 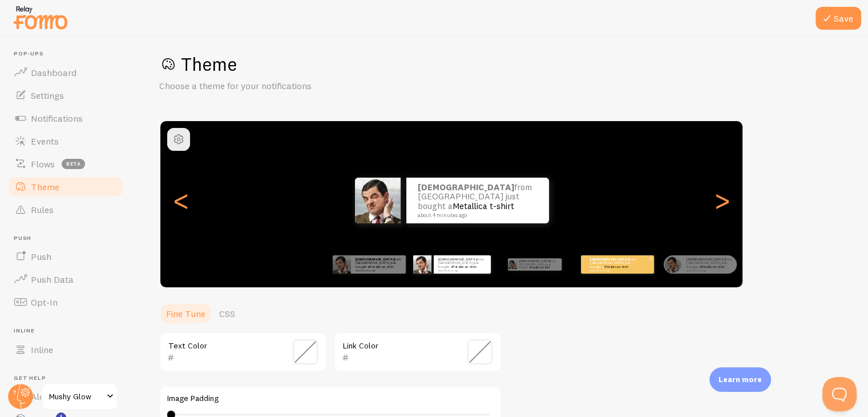 What do you see at coordinates (66, 209) in the screenshot?
I see `a: Rules` at bounding box center [66, 209].